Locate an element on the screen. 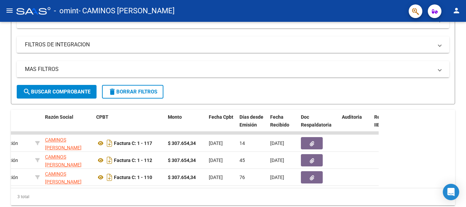 Image resolution: width=466 pixels, height=207 pixels. span: Días desde Emisión is located at coordinates (251, 121).